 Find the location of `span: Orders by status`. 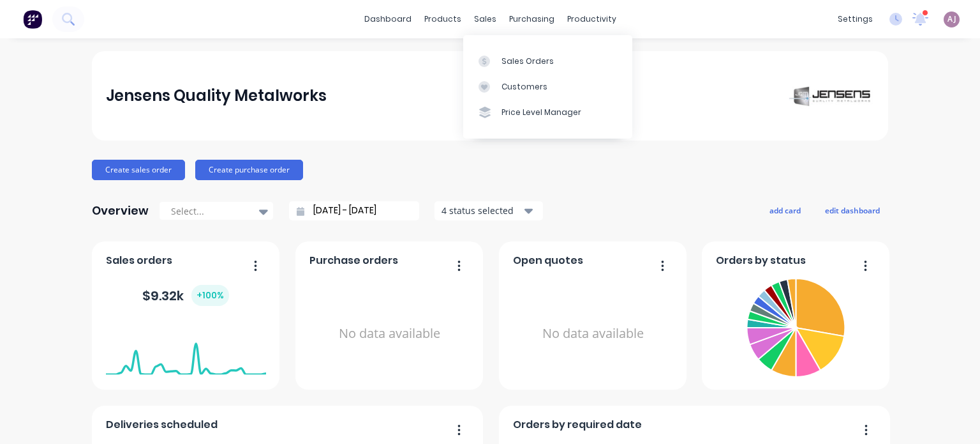

span: Orders by status is located at coordinates (761, 261).